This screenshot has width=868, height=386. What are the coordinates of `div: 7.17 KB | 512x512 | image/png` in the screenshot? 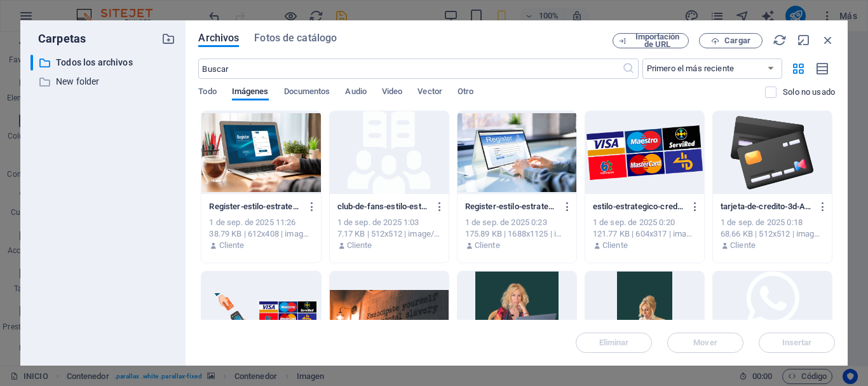 It's located at (389, 234).